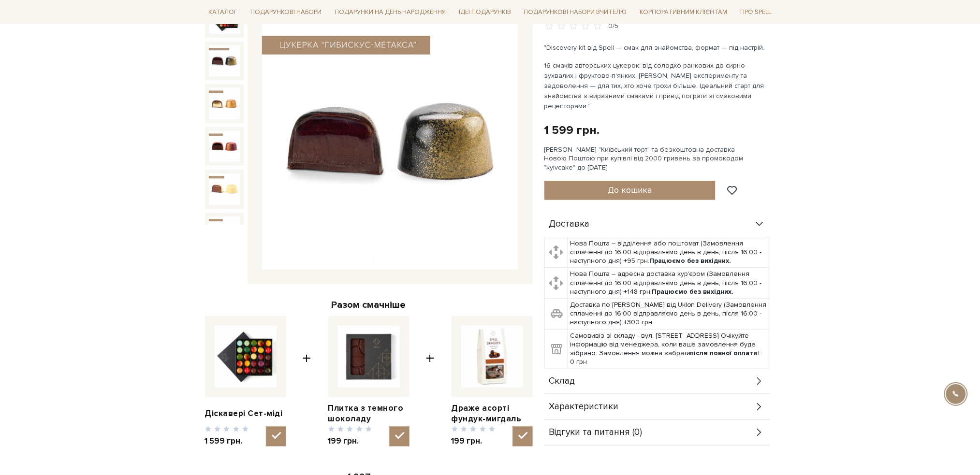 The image size is (980, 475). What do you see at coordinates (570, 224) in the screenshot?
I see `span: Доставка` at bounding box center [570, 224].